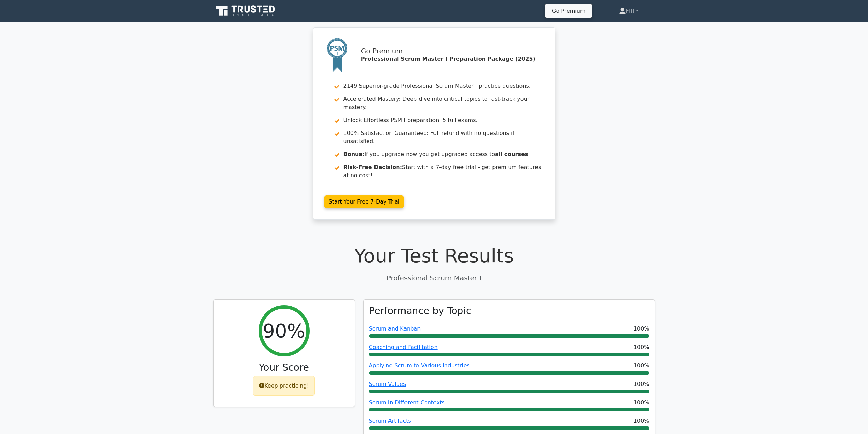 This screenshot has height=434, width=868. Describe the element at coordinates (434, 256) in the screenshot. I see `h1: Your Test Results` at that location.